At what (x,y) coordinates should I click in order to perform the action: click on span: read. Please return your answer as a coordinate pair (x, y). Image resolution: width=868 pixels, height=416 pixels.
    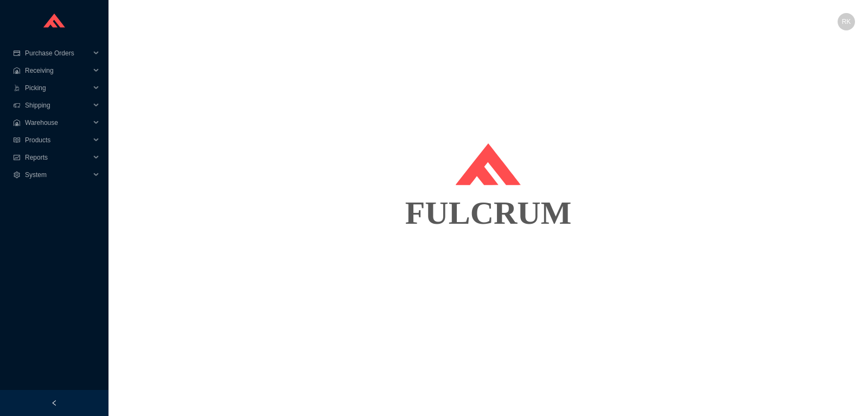
    Looking at the image, I should click on (17, 140).